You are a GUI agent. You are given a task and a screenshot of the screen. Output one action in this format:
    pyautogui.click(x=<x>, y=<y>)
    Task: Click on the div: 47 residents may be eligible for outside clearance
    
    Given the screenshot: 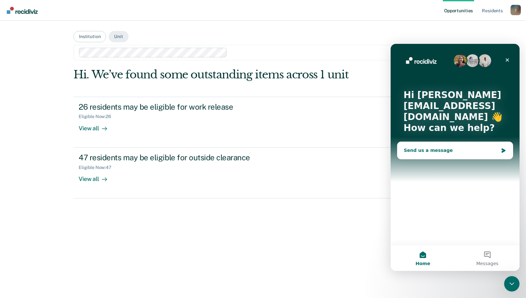 What is the action you would take?
    pyautogui.click(x=192, y=157)
    